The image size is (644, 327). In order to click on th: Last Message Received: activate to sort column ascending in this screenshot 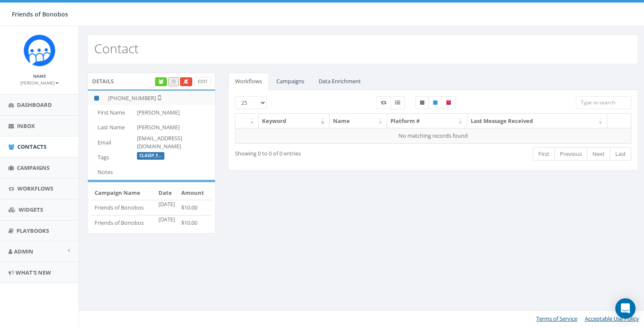, I will do `click(537, 121)`.